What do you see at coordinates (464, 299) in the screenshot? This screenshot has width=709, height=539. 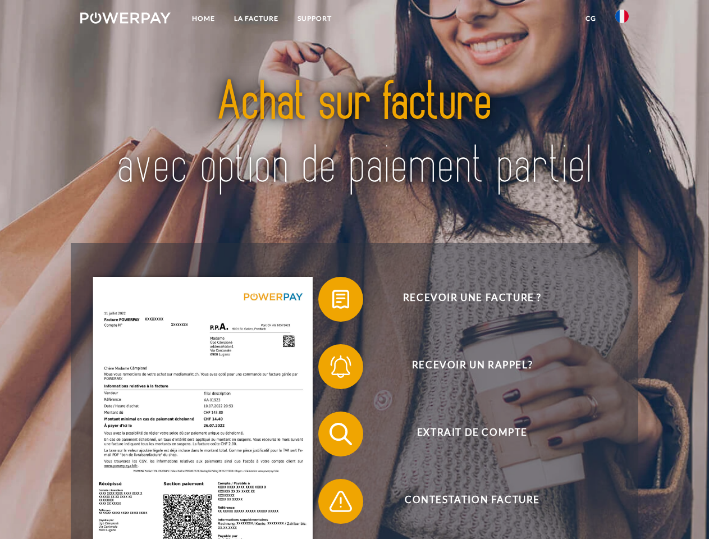 I see `button: Recevoir une facture ?` at bounding box center [464, 299].